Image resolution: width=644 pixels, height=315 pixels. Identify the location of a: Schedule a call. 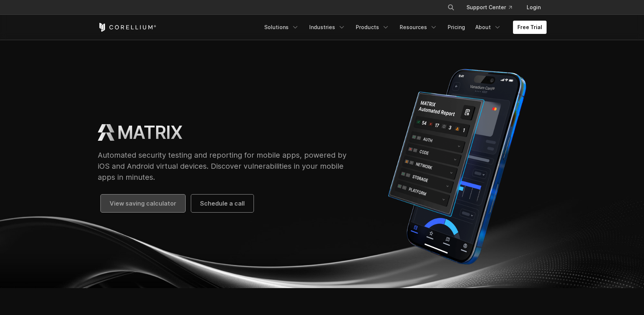
(222, 203).